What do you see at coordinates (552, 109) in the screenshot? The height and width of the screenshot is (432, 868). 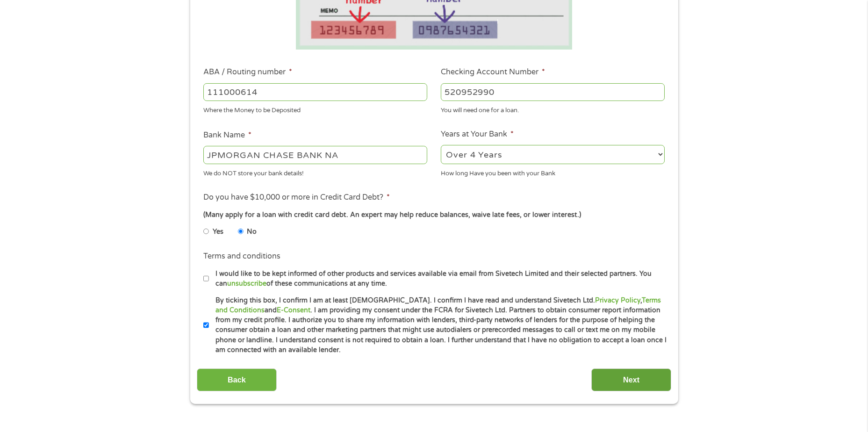 I see `div: You will need one for a loan.` at bounding box center [552, 109].